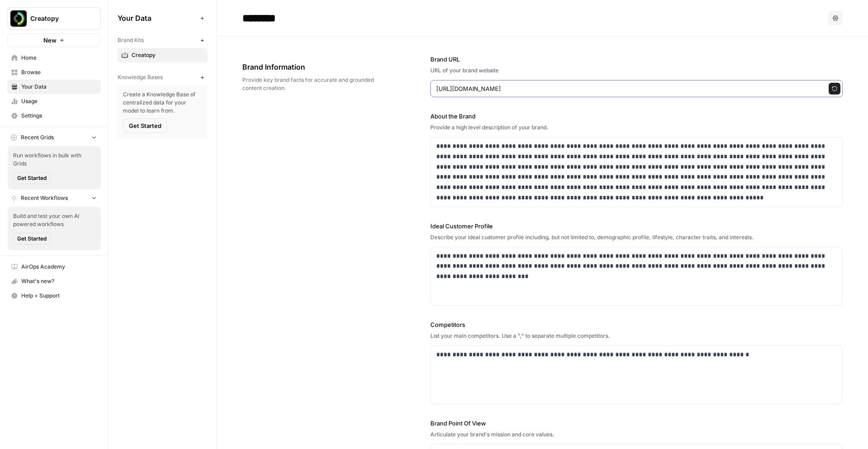 Image resolution: width=868 pixels, height=449 pixels. What do you see at coordinates (59, 101) in the screenshot?
I see `span: Usage` at bounding box center [59, 101].